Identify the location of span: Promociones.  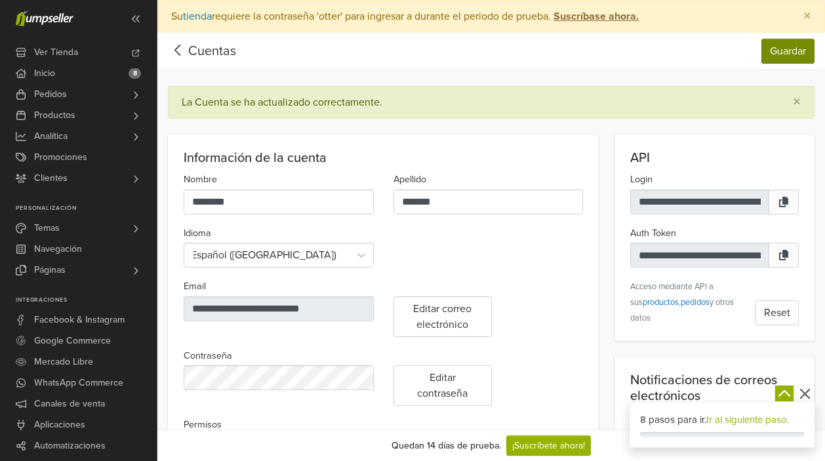
(60, 157).